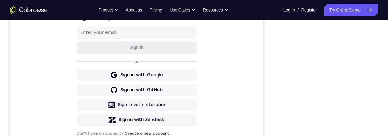  I want to click on button: Sign in, so click(126, 78).